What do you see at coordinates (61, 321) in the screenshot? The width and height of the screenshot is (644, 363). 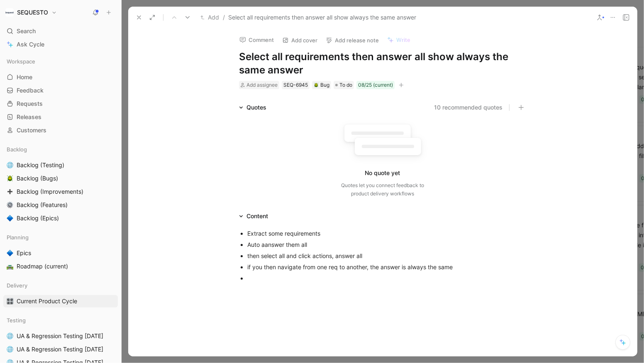 I see `div: Testing` at bounding box center [61, 321].